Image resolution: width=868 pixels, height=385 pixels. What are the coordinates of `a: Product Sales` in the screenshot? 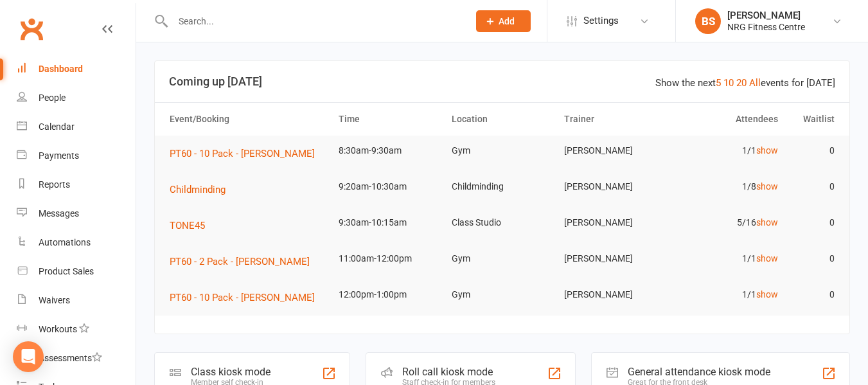 It's located at (76, 271).